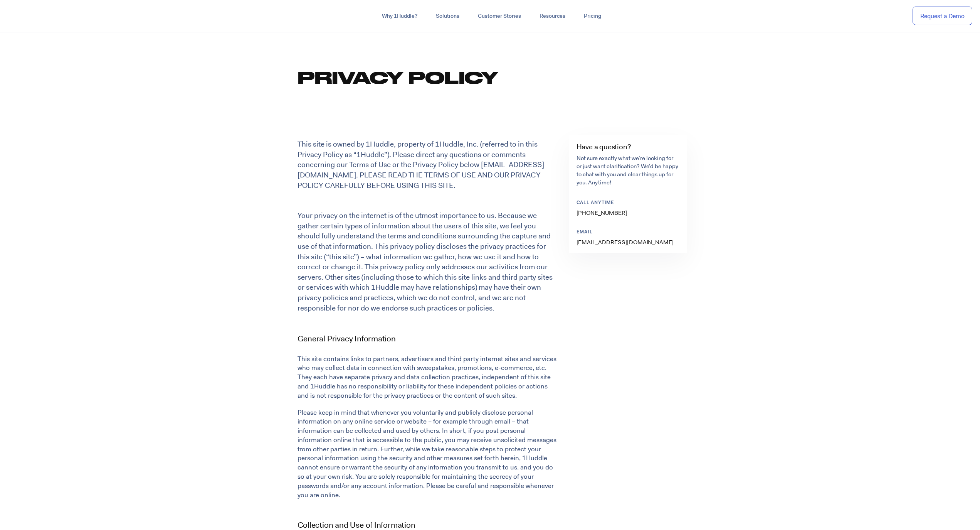 The width and height of the screenshot is (980, 530). What do you see at coordinates (429, 377) in the screenshot?
I see `p: This site contains links to partners, advertisers and third party internet sites and services who...` at bounding box center [429, 377].